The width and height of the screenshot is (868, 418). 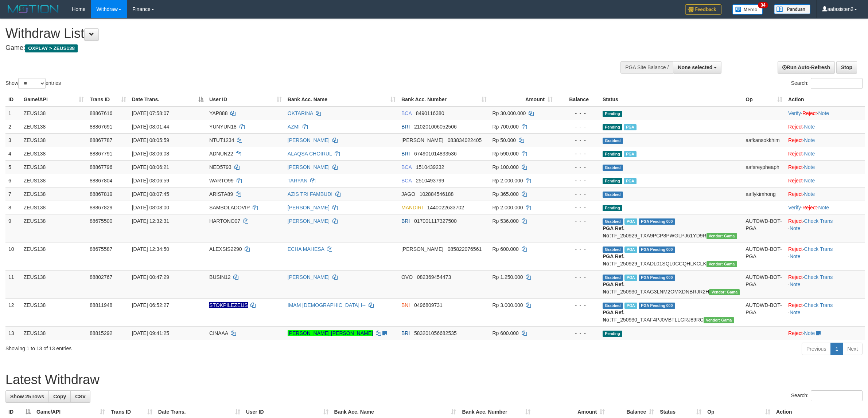 What do you see at coordinates (101, 278) in the screenshot?
I see `span: 88802767` at bounding box center [101, 278].